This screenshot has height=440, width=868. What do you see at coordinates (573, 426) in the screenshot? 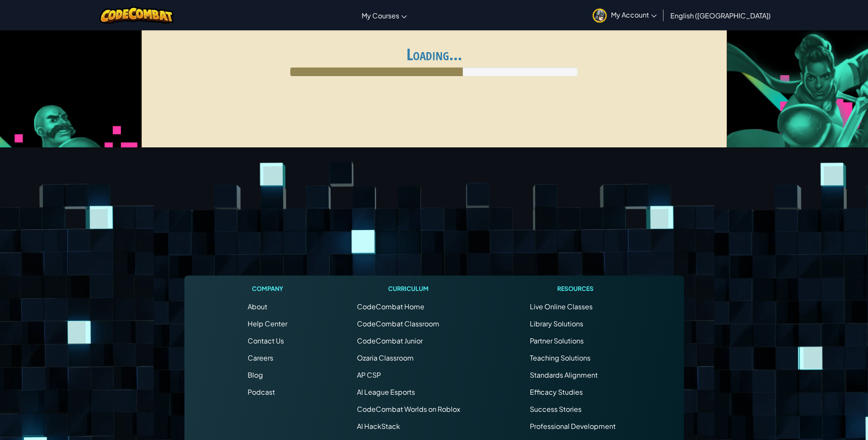
I see `a: Professional Development` at bounding box center [573, 426].